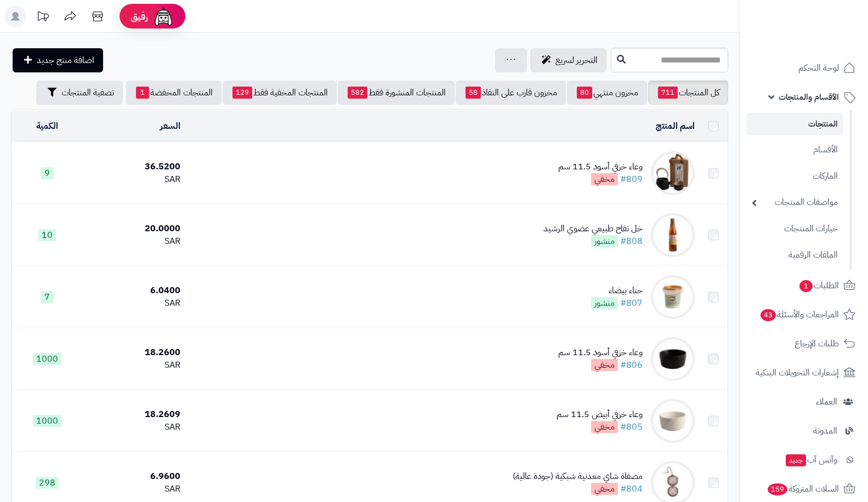 The image size is (868, 502). Describe the element at coordinates (47, 173) in the screenshot. I see `span: 9` at that location.